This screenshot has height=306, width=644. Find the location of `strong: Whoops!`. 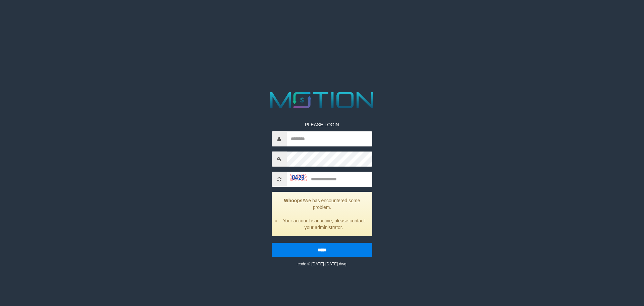

strong: Whoops! is located at coordinates (294, 201).